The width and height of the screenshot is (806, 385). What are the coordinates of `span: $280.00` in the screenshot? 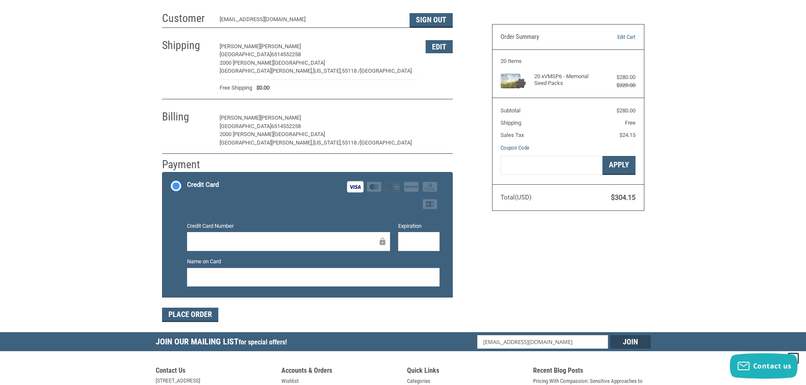 It's located at (626, 110).